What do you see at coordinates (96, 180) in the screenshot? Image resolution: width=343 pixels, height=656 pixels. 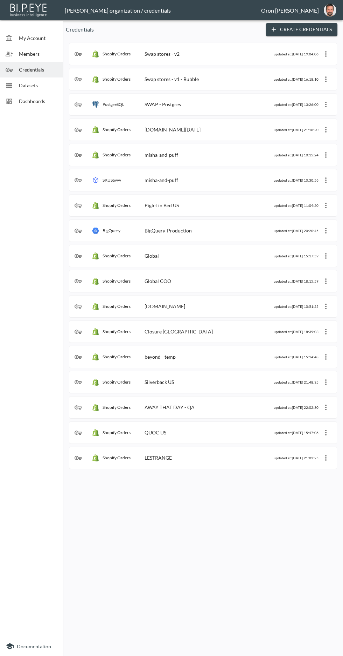 I see `img: SKUSavvy` at bounding box center [96, 180].